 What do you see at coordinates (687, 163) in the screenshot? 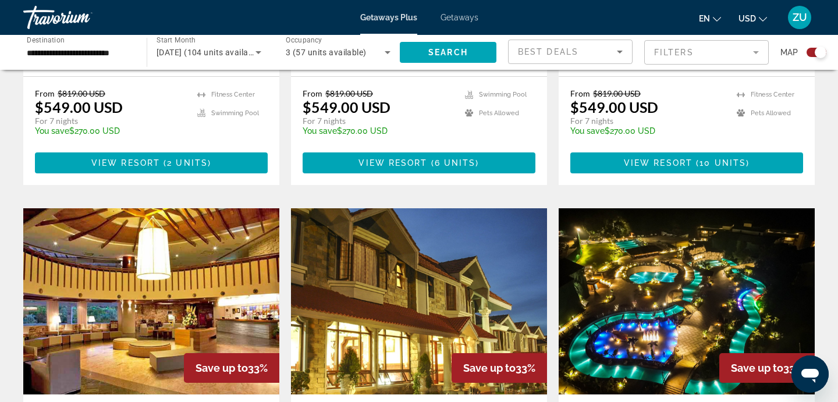
I see `button: View Resort(10 units)` at bounding box center [687, 163].